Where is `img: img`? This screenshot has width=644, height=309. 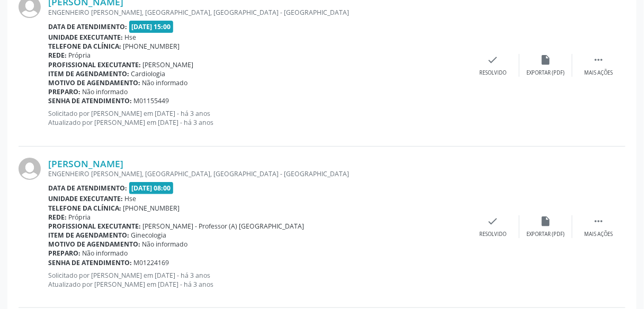 img: img is located at coordinates (30, 169).